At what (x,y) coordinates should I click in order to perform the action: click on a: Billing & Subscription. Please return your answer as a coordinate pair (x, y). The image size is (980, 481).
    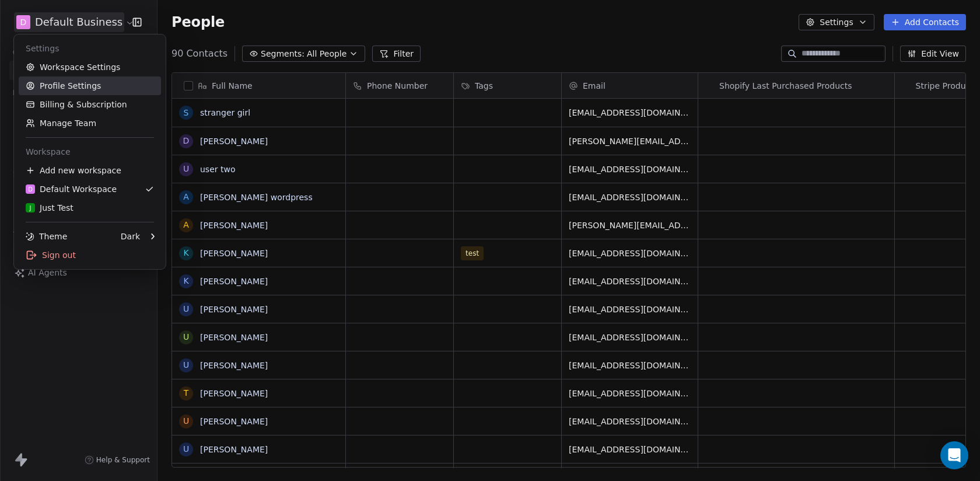
    Looking at the image, I should click on (90, 104).